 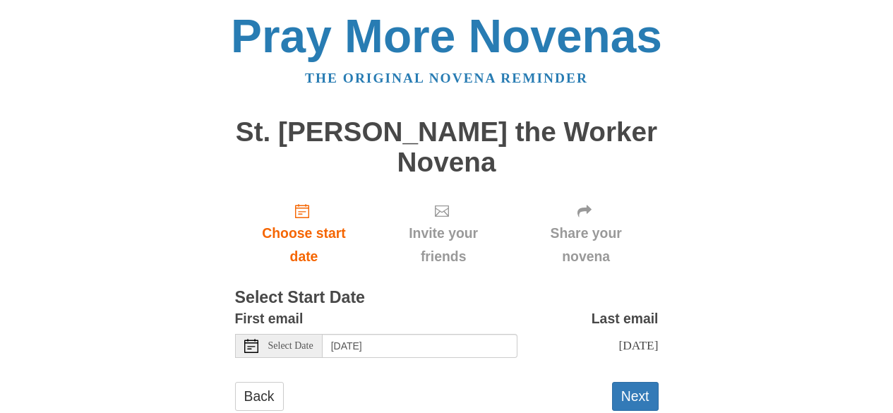 What do you see at coordinates (443, 245) in the screenshot?
I see `span: Invite your friends` at bounding box center [443, 245].